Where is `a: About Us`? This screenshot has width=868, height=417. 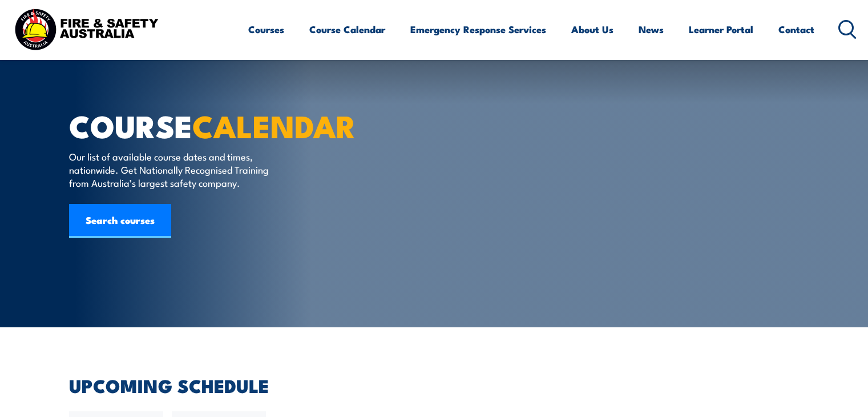 a: About Us is located at coordinates (592, 29).